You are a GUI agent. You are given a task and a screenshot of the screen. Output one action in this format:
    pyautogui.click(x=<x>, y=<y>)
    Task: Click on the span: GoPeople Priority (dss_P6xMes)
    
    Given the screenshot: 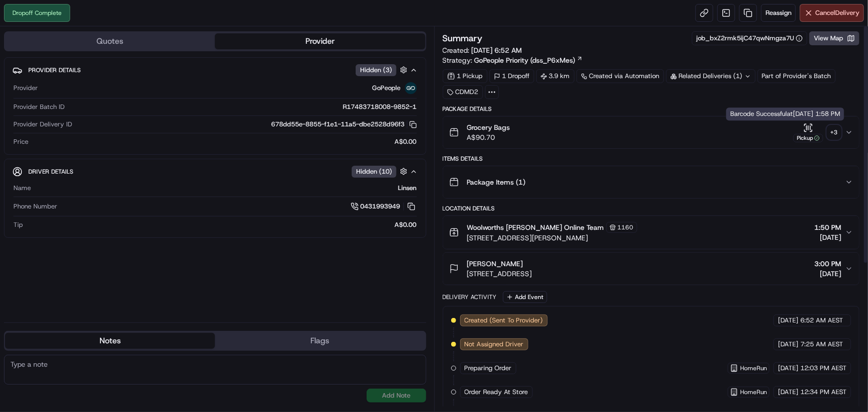 What is the action you would take?
    pyautogui.click(x=525, y=60)
    